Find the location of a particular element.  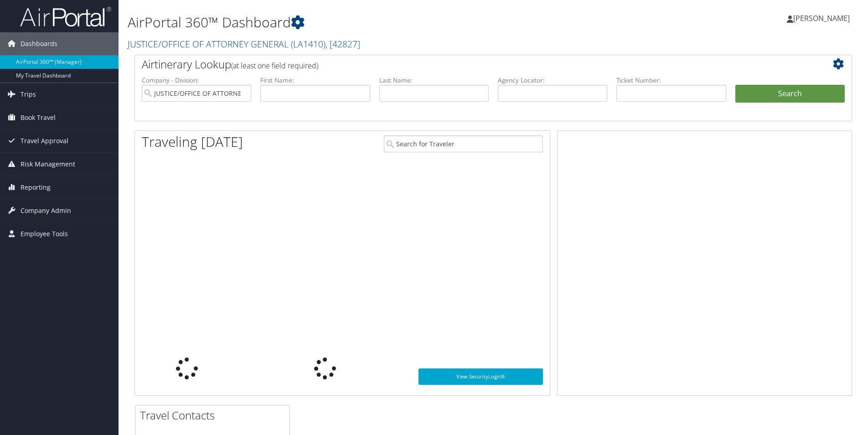

span: Employee Tools is located at coordinates (44, 234).